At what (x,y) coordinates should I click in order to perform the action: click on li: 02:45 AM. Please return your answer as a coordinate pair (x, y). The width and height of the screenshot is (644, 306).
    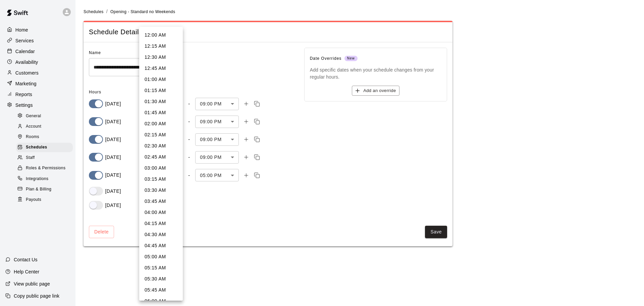
    Looking at the image, I should click on (161, 157).